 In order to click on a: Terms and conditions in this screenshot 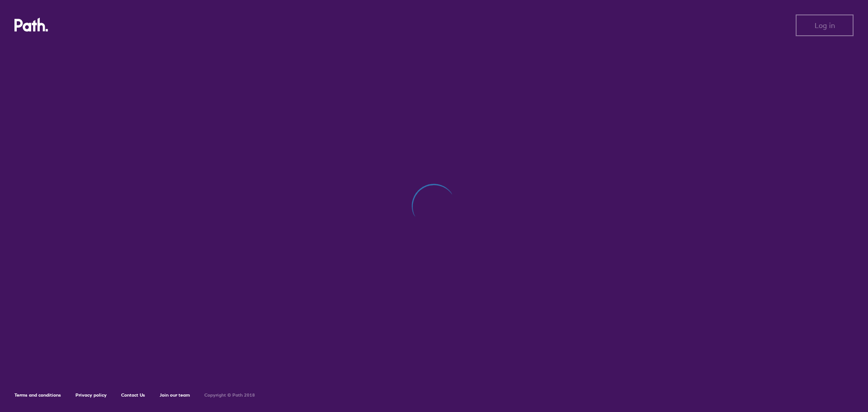, I will do `click(38, 395)`.